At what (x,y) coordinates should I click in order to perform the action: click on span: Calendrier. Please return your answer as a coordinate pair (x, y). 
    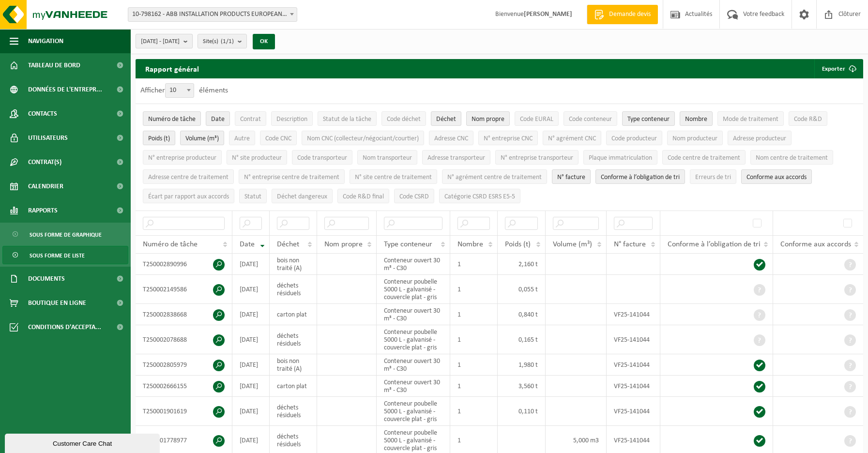
    Looking at the image, I should click on (45, 186).